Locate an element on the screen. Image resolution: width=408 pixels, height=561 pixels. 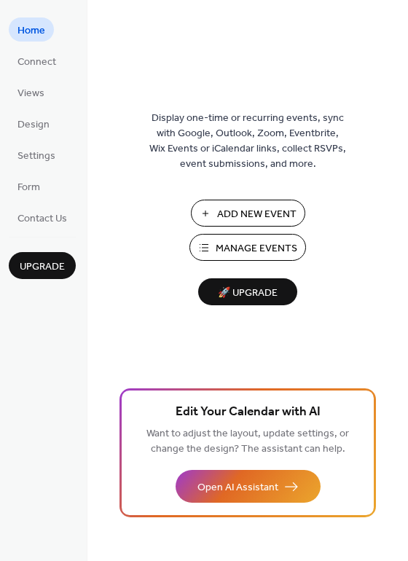
span: Form is located at coordinates (28, 187).